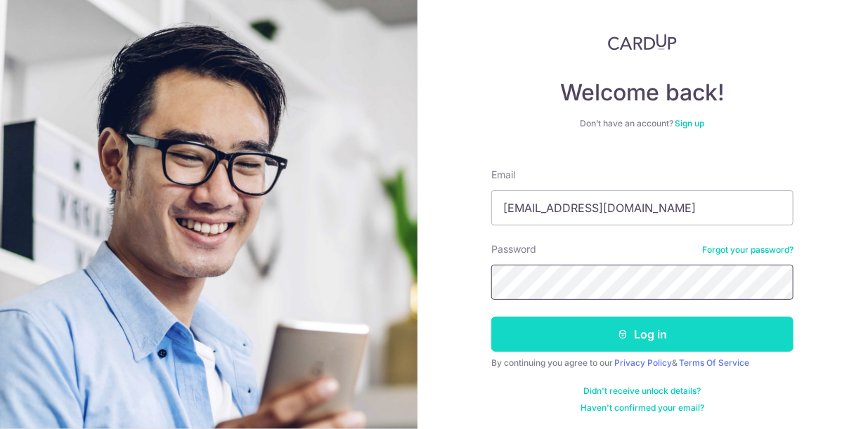  What do you see at coordinates (643, 93) in the screenshot?
I see `h4: Welcome back!` at bounding box center [643, 93].